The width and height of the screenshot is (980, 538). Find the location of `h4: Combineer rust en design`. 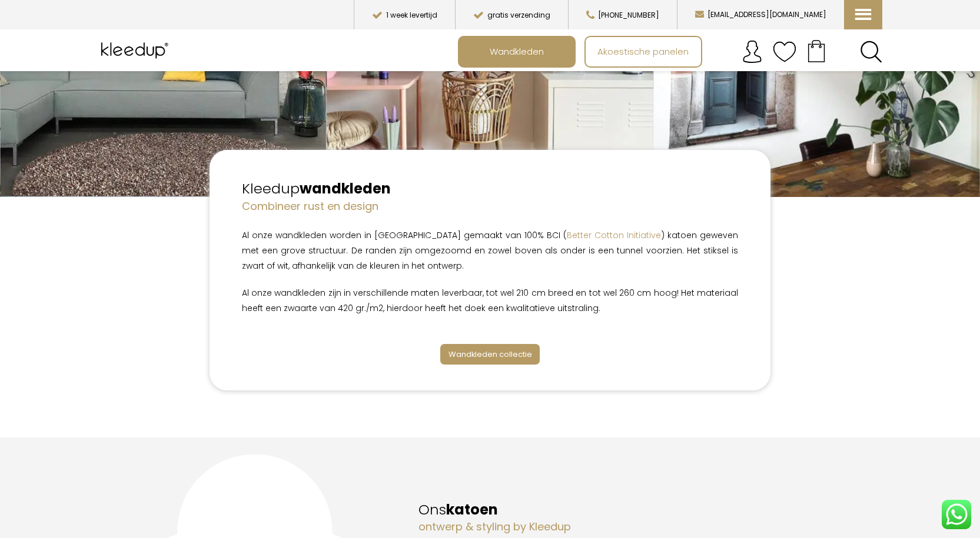

h4: Combineer rust en design is located at coordinates (489, 206).